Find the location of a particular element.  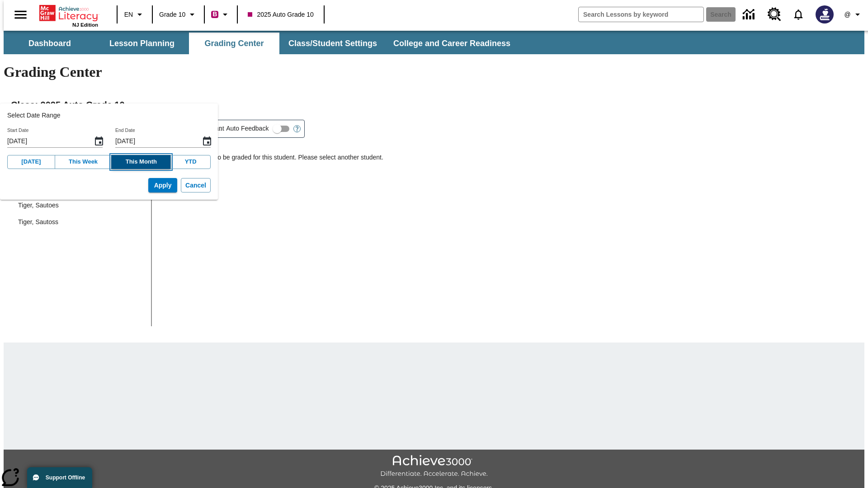

button: Class/Student Settings is located at coordinates (332, 43).